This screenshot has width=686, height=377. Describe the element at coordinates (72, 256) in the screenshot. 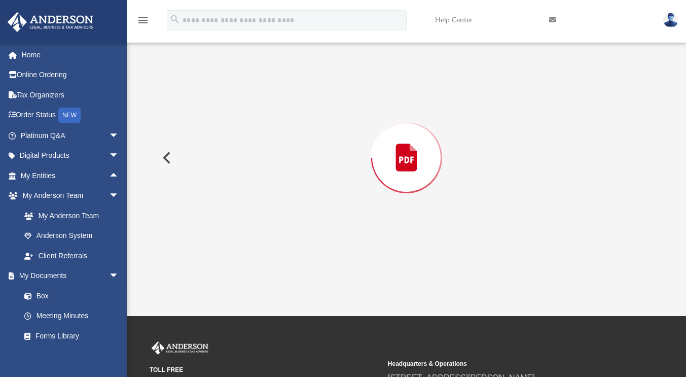

I see `a: Client Referrals` at that location.